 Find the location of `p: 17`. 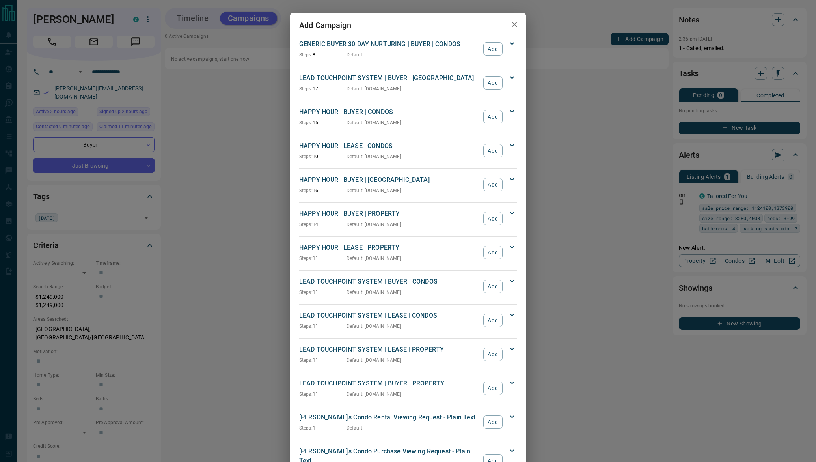

p: 17 is located at coordinates (323, 89).